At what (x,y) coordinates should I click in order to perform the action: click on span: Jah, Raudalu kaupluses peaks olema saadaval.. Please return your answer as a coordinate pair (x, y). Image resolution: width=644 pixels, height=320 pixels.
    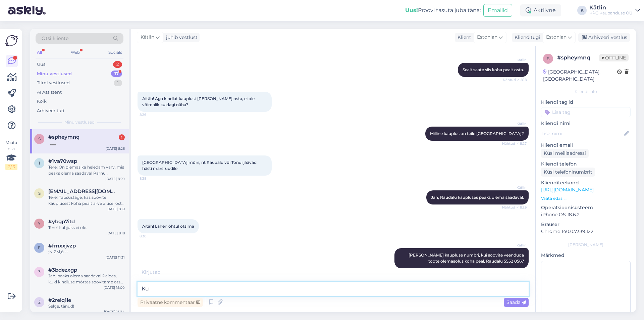
    Looking at the image, I should click on (478, 197).